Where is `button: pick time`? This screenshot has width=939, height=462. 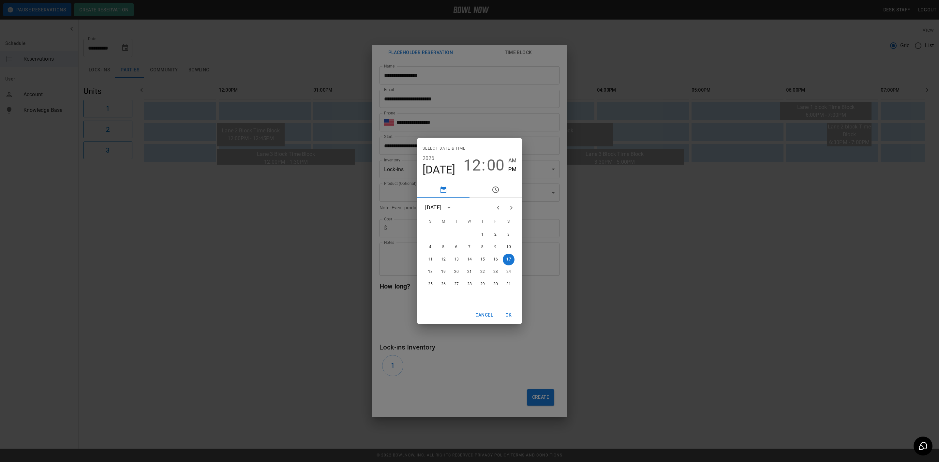 button: pick time is located at coordinates (496, 190).